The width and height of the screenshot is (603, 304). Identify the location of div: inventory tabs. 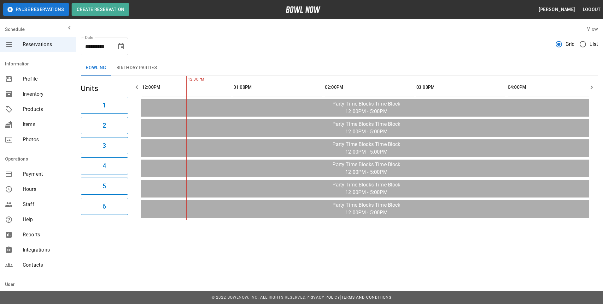
(339, 68).